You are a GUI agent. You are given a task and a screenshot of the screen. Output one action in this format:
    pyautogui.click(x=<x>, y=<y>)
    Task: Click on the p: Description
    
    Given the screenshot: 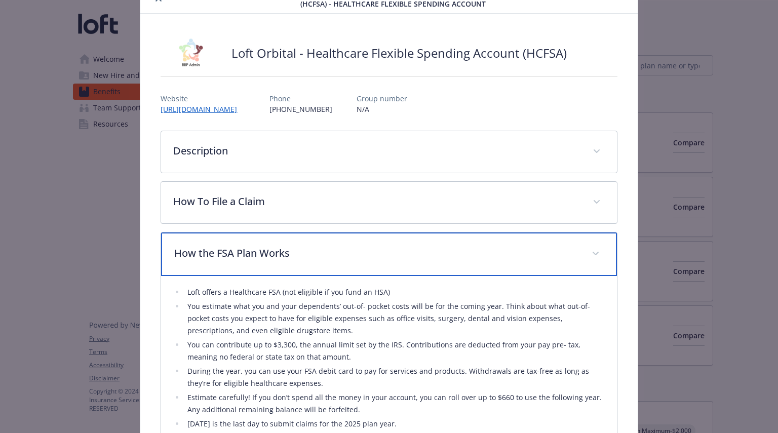 What is the action you would take?
    pyautogui.click(x=376, y=151)
    